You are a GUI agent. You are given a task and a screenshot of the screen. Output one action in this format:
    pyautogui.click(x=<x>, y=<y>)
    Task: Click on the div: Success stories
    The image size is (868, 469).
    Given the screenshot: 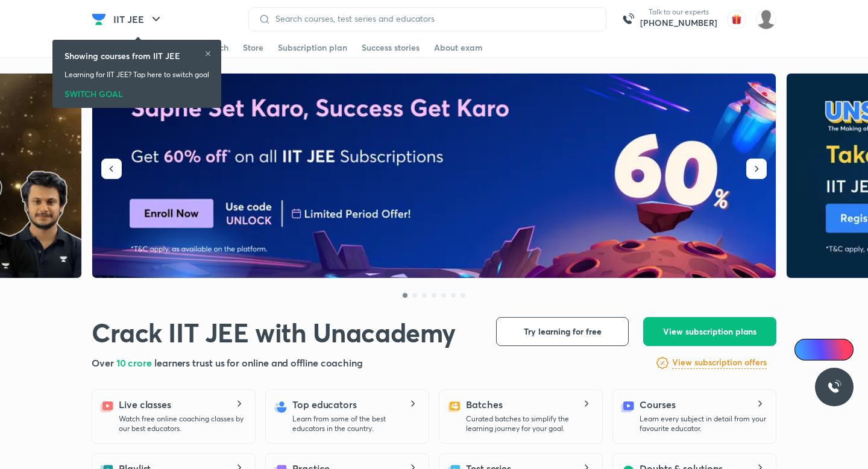 What is the action you would take?
    pyautogui.click(x=390, y=47)
    